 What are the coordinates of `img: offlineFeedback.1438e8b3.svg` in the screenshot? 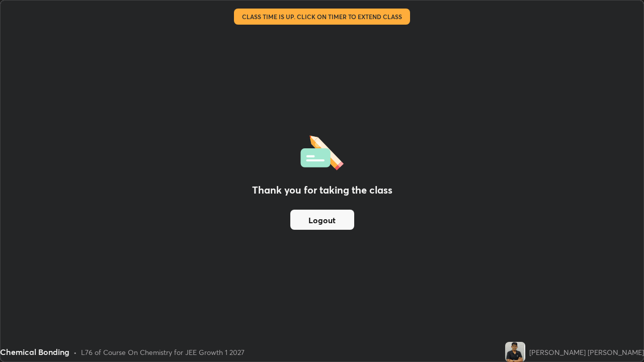 It's located at (322, 151).